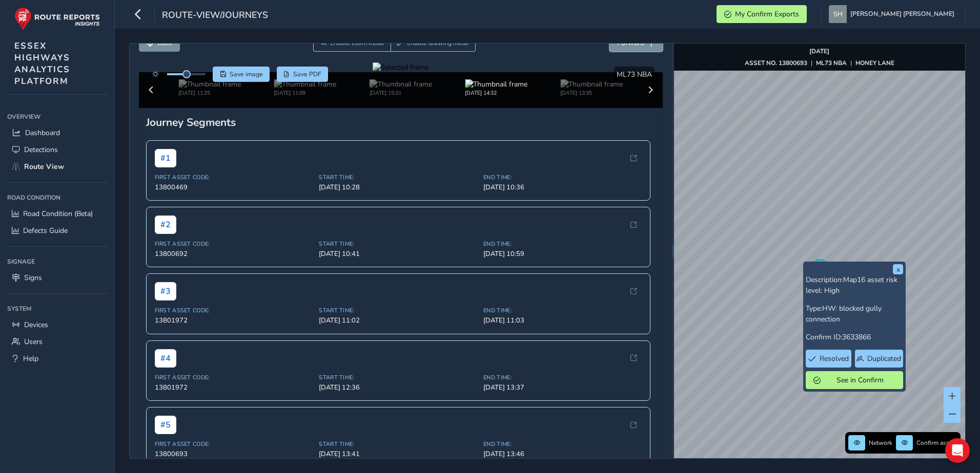  What do you see at coordinates (57, 214) in the screenshot?
I see `a: Road Condition (Beta)` at bounding box center [57, 214].